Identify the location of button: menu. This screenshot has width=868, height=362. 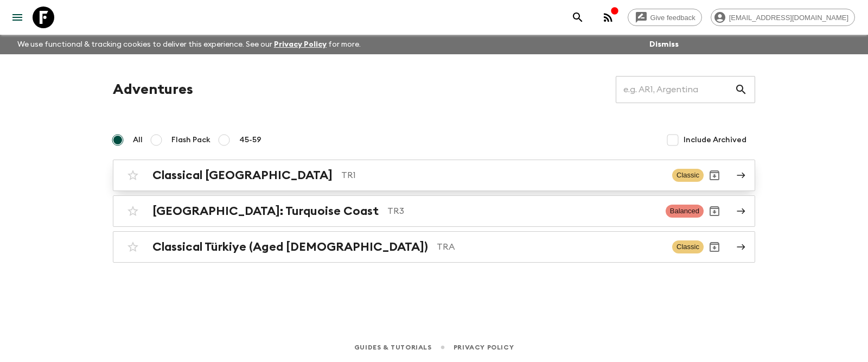
(17, 17).